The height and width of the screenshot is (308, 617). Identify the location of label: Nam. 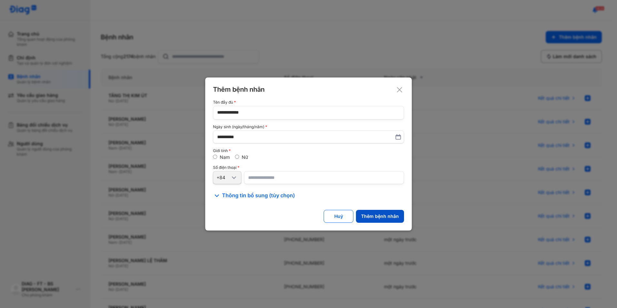
(224, 157).